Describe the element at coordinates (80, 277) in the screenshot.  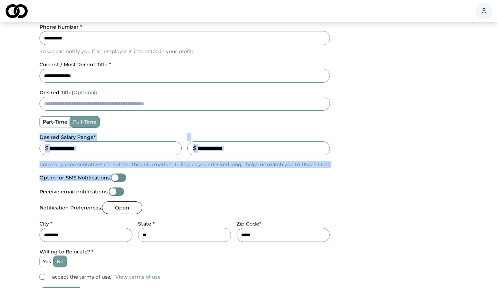
I see `label: I accept the terms of use.` at that location.